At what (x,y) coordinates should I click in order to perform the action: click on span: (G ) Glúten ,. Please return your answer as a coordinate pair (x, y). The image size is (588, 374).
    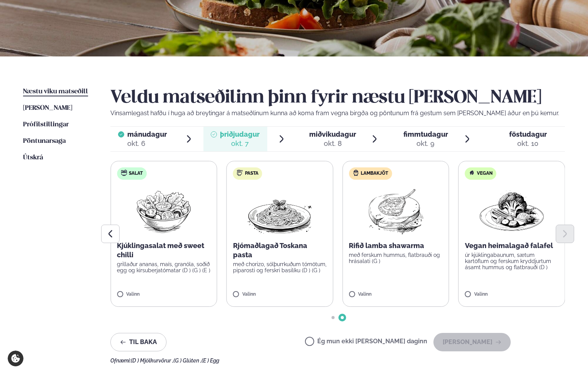
    Looking at the image, I should click on (187, 361).